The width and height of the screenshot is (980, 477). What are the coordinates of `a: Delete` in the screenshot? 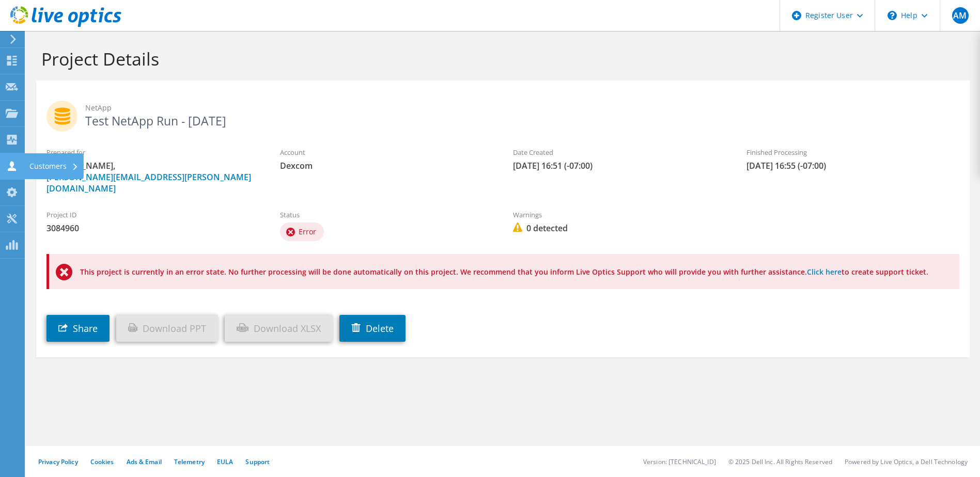 It's located at (372, 328).